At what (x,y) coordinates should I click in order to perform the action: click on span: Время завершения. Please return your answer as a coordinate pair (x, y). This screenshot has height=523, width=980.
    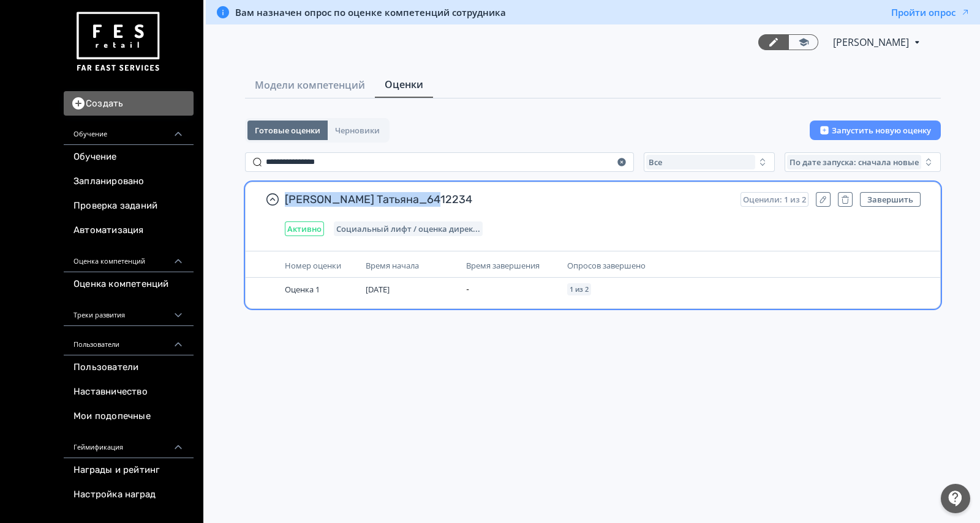
    Looking at the image, I should click on (503, 265).